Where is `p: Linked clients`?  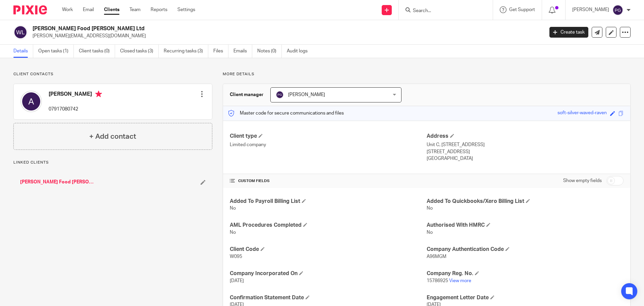 p: Linked clients is located at coordinates (113, 163).